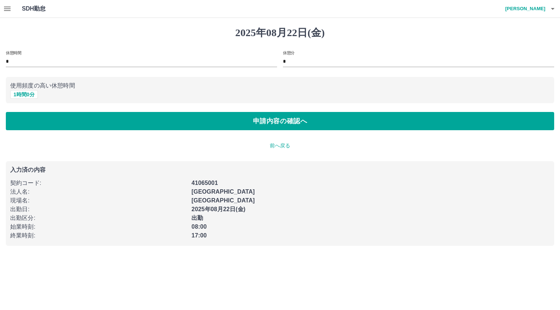 The width and height of the screenshot is (560, 310). Describe the element at coordinates (199, 235) in the screenshot. I see `b: 17:00` at that location.